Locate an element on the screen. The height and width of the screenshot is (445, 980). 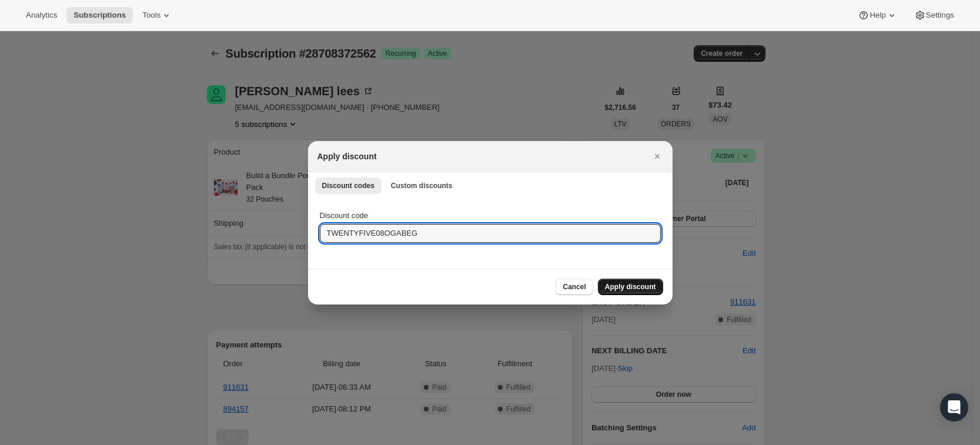
button: Cancel is located at coordinates (574, 287).